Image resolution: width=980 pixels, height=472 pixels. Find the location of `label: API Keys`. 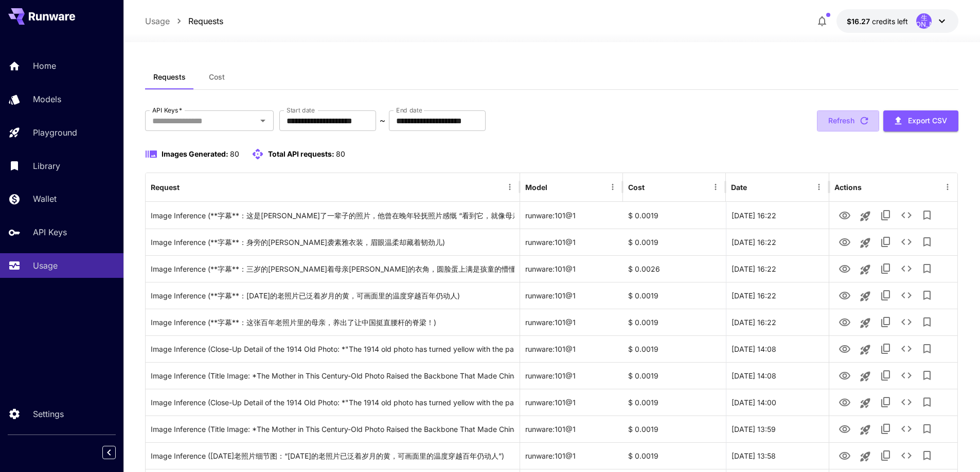

label: API Keys is located at coordinates (167, 110).